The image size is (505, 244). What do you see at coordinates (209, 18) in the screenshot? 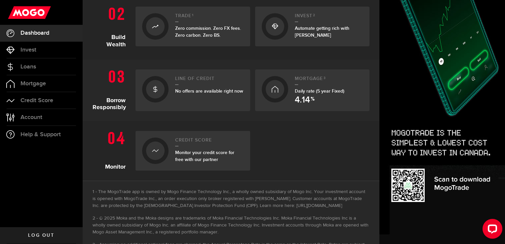
I see `h2: Trade` at bounding box center [209, 18].